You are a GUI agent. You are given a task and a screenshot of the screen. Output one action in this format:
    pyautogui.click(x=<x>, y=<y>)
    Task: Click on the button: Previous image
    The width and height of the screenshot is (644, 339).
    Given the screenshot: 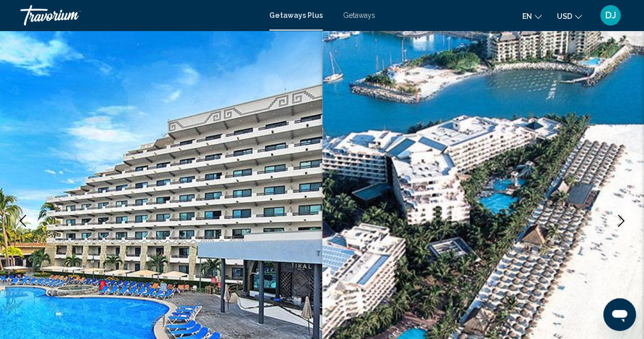 What is the action you would take?
    pyautogui.click(x=23, y=221)
    